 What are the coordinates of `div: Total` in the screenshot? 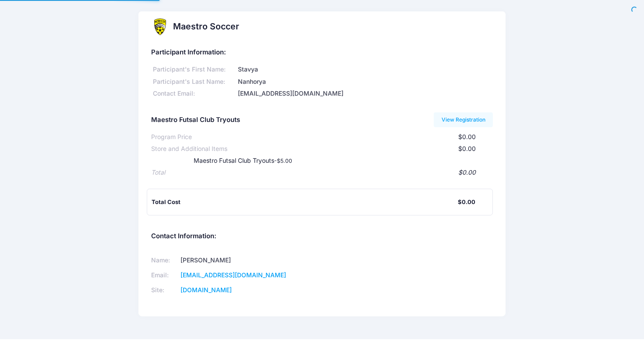 It's located at (158, 173).